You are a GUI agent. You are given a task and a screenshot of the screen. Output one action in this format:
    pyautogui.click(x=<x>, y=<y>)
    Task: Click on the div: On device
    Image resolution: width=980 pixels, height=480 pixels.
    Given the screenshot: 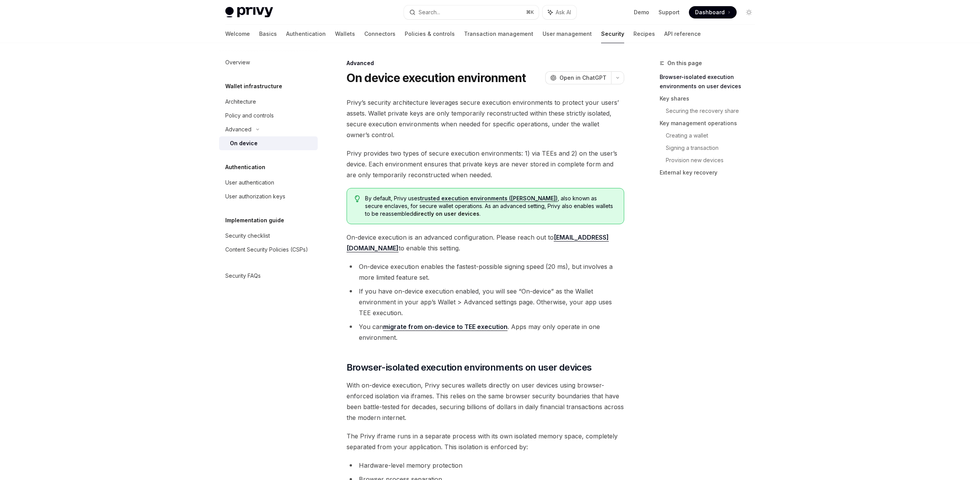 What is the action you would take?
    pyautogui.click(x=244, y=143)
    